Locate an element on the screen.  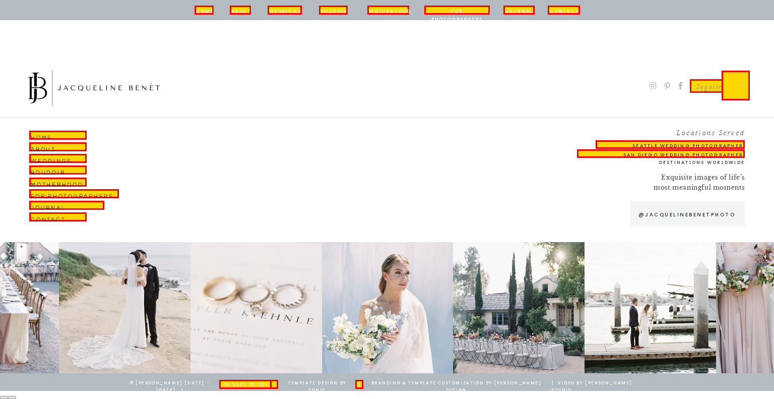
nav: BOUDOIR is located at coordinates (333, 10).